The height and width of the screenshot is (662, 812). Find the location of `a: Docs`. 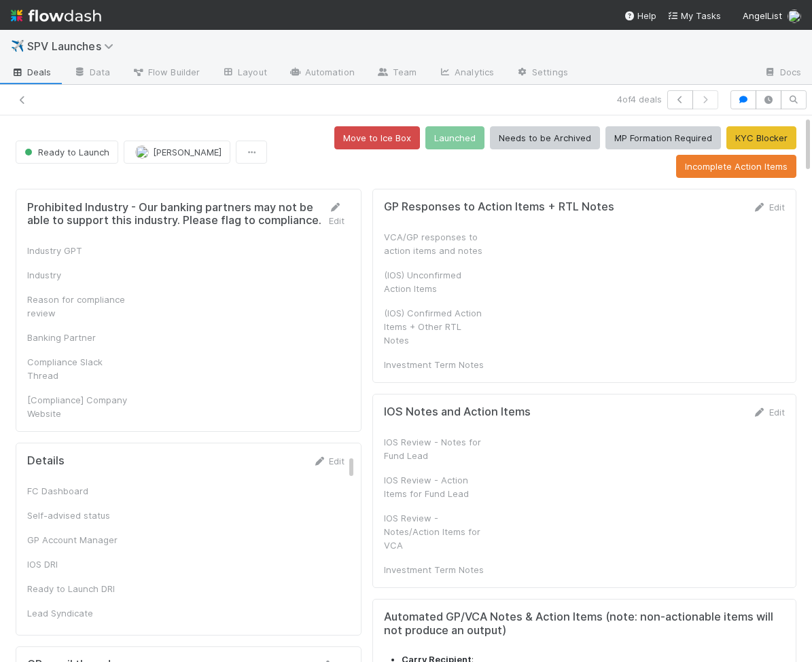

a: Docs is located at coordinates (782, 74).